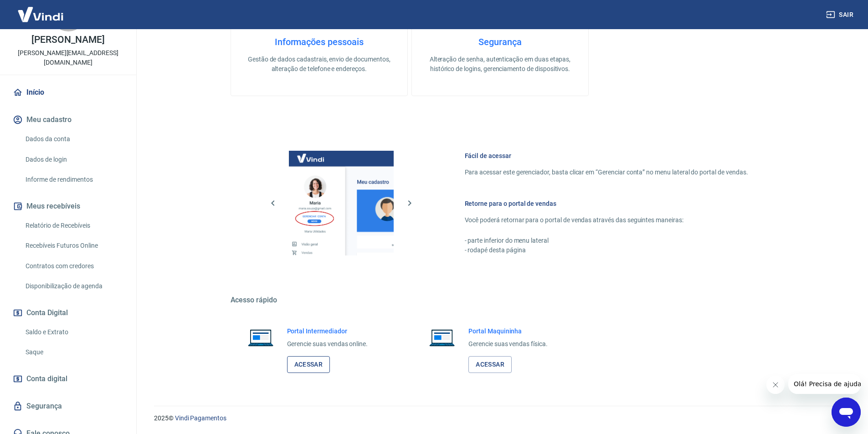 The width and height of the screenshot is (868, 434). Describe the element at coordinates (606, 172) in the screenshot. I see `p: Para acessar este gerenciador, basta clicar em “Gerenciar conta” no menu lateral do portal de ven...` at that location.